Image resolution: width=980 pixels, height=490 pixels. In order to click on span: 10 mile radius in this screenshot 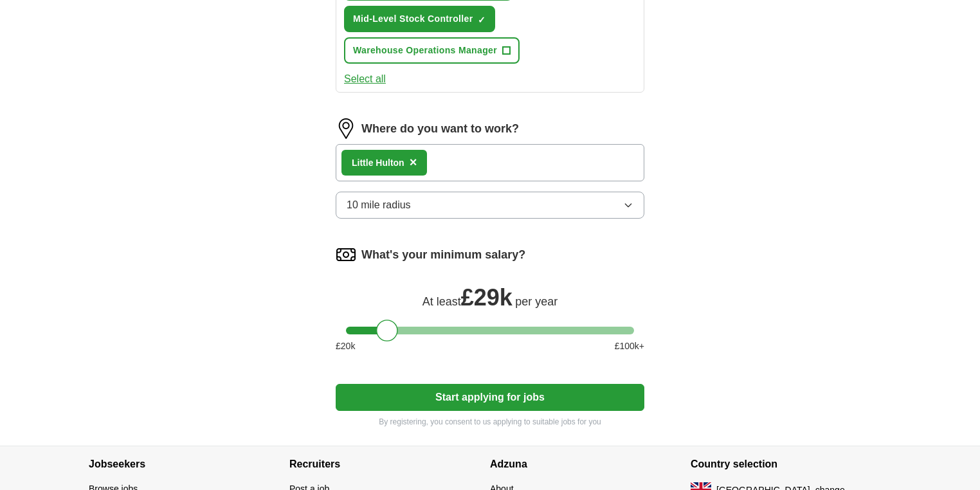, I will do `click(379, 205)`.